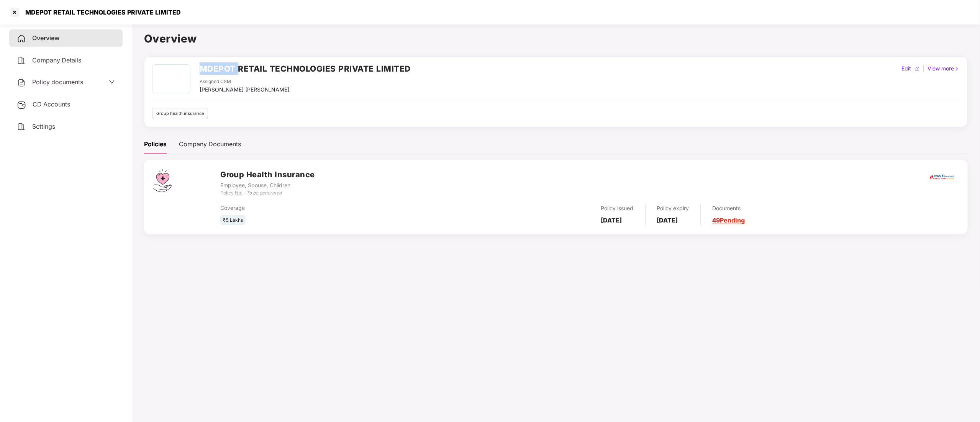 Image resolution: width=980 pixels, height=422 pixels. I want to click on i: To be generated, so click(264, 193).